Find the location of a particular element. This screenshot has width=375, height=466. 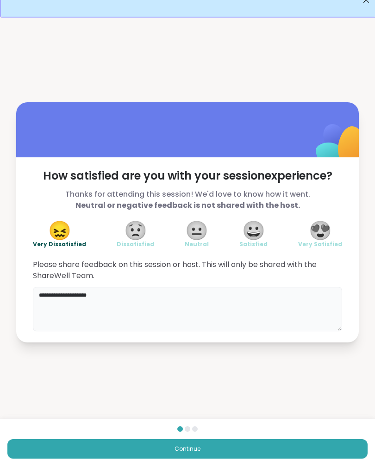

span: Dissatisfied is located at coordinates (135, 244).